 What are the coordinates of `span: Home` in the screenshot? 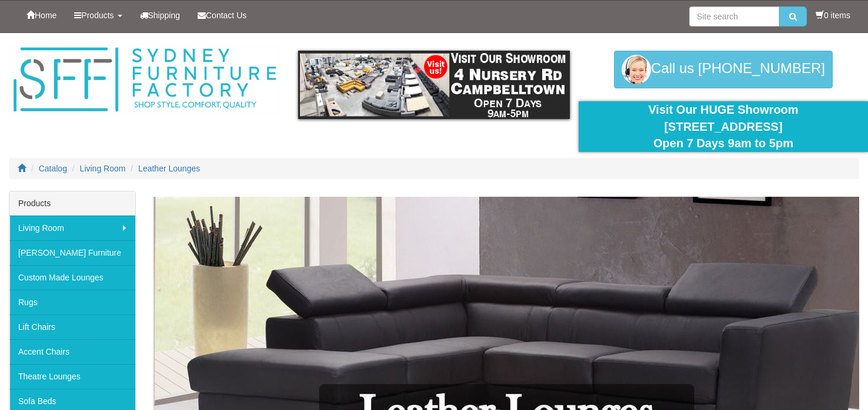 It's located at (46, 15).